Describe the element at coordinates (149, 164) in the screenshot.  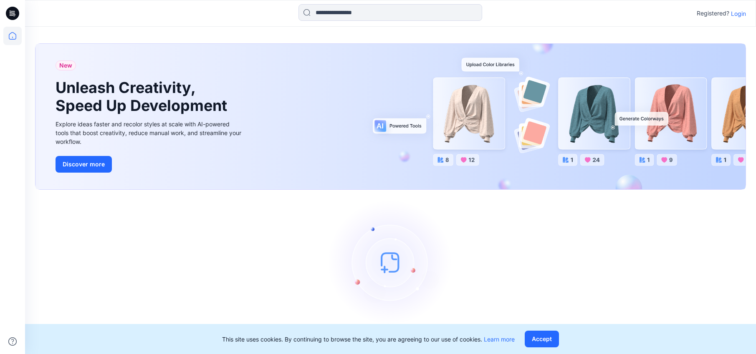
I see `a: Discover more` at that location.